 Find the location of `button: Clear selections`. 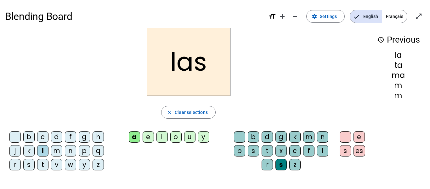

button: Clear selections is located at coordinates (188, 112).